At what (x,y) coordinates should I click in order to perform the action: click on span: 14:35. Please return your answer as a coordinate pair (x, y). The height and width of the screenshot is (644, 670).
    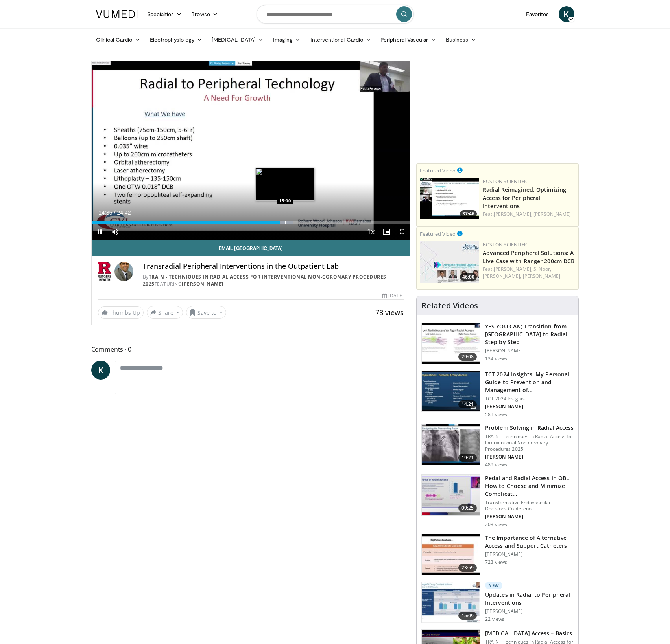
    Looking at the image, I should click on (105, 213).